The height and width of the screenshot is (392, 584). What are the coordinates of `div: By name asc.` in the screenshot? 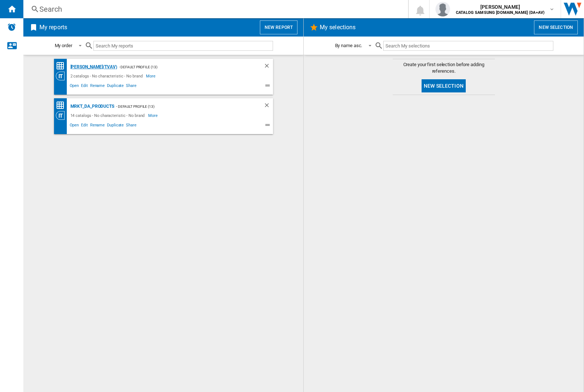 It's located at (349, 45).